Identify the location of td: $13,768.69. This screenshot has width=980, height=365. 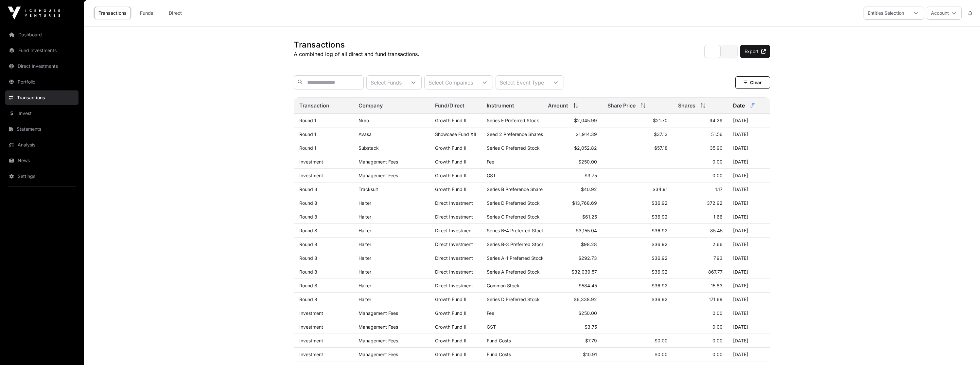
(572, 202).